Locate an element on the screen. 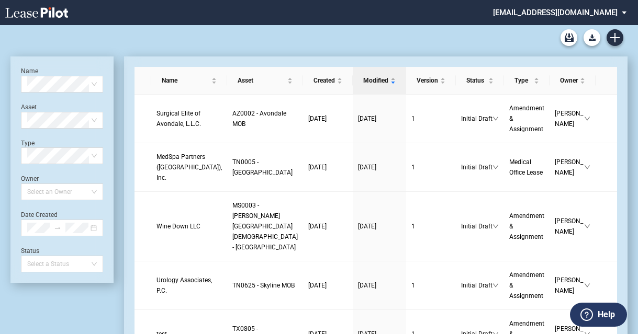 The width and height of the screenshot is (638, 334). a: Create new document is located at coordinates (615, 38).